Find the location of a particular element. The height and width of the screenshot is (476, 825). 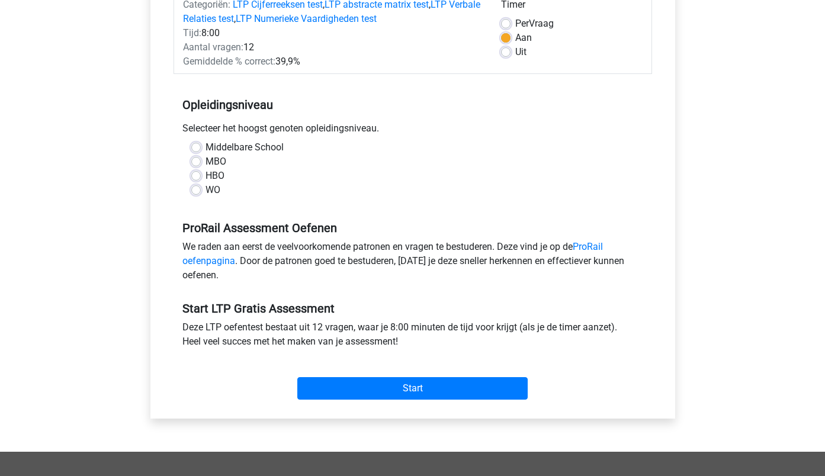

label: Aan is located at coordinates (523, 38).